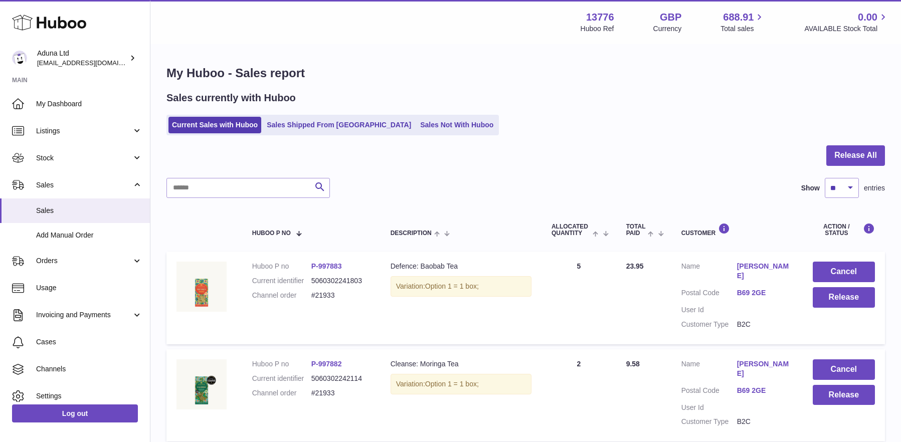 The width and height of the screenshot is (901, 442). Describe the element at coordinates (844, 230) in the screenshot. I see `div: Action / Status` at that location.